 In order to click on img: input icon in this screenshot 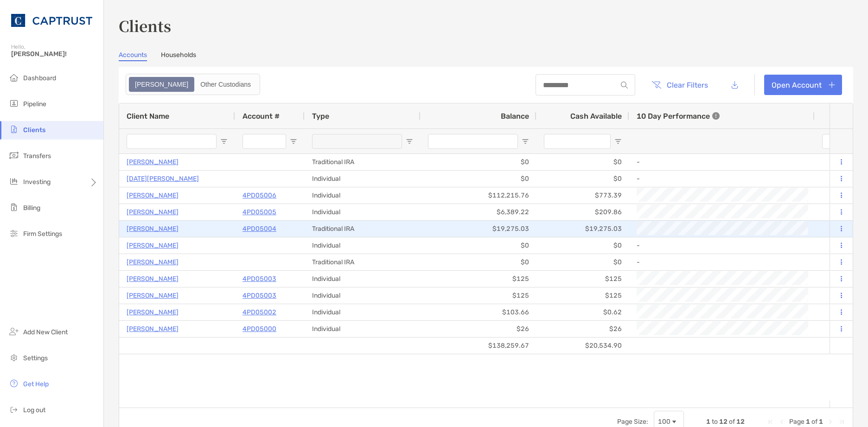, I will do `click(624, 85)`.